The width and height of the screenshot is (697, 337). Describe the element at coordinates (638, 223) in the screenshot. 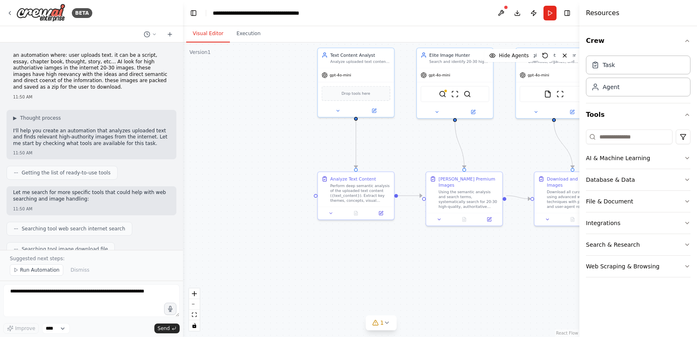

I see `button: Integrations` at that location.